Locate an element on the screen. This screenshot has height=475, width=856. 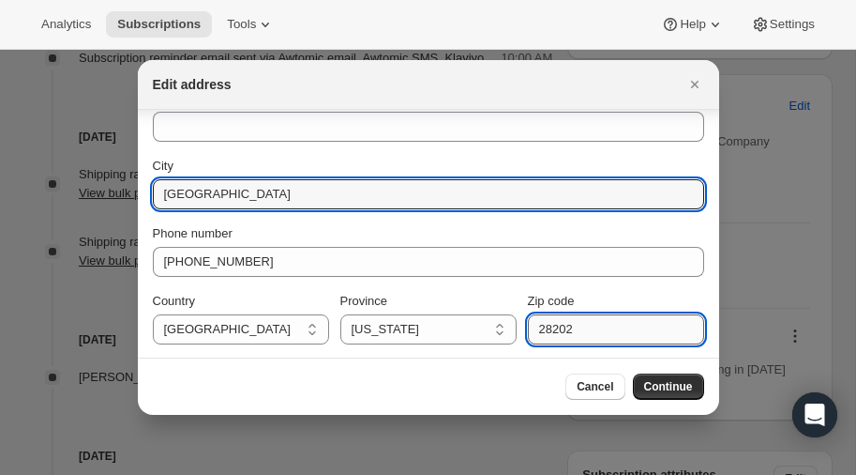
button: Subscriptions is located at coordinates (159, 24).